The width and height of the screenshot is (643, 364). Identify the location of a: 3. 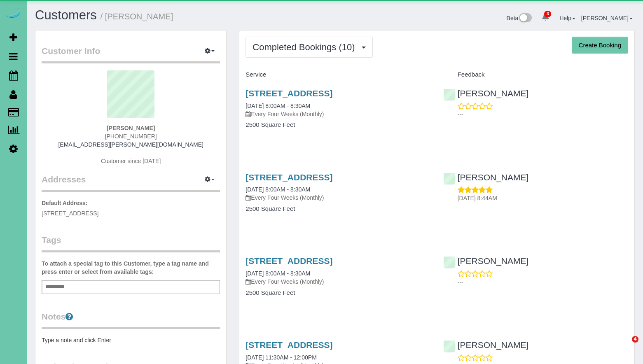
(545, 17).